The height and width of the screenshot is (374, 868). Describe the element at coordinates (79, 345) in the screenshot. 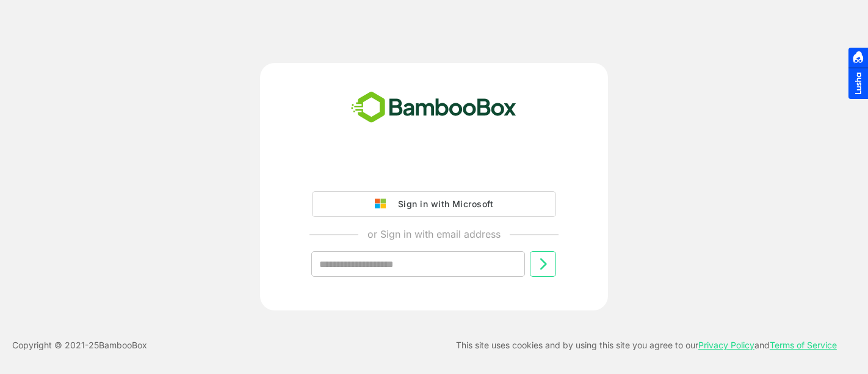

I see `p: Copyright © 2021- 25 BambooBox` at that location.